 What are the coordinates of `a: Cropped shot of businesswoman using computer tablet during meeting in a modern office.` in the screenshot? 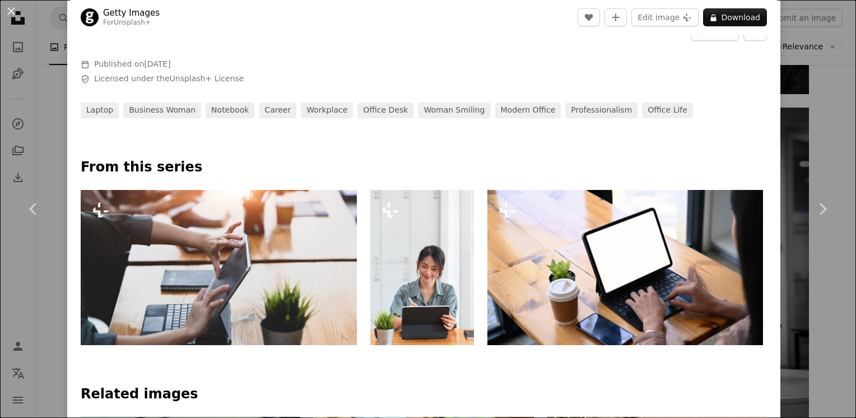 It's located at (218, 267).